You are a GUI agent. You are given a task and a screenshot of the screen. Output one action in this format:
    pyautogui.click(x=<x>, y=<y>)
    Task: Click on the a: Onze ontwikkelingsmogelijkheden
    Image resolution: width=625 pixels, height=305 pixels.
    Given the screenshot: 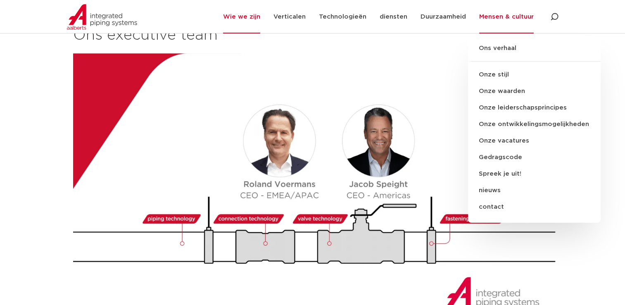 What is the action you would take?
    pyautogui.click(x=534, y=124)
    